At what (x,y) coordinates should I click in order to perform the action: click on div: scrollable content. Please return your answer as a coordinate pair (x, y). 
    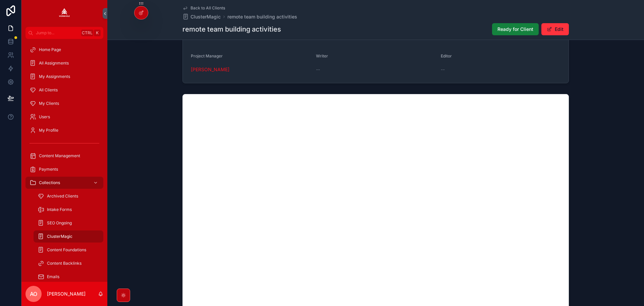
    Looking at the image, I should click on (64, 160).